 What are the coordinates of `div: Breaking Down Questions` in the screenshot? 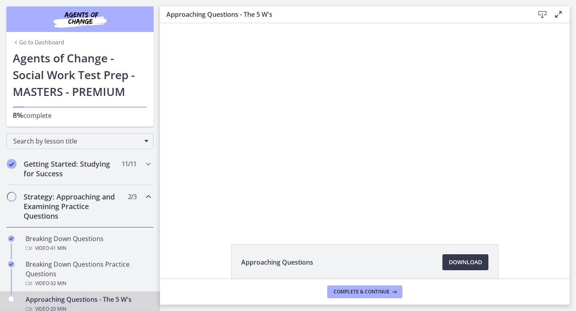 It's located at (88, 244).